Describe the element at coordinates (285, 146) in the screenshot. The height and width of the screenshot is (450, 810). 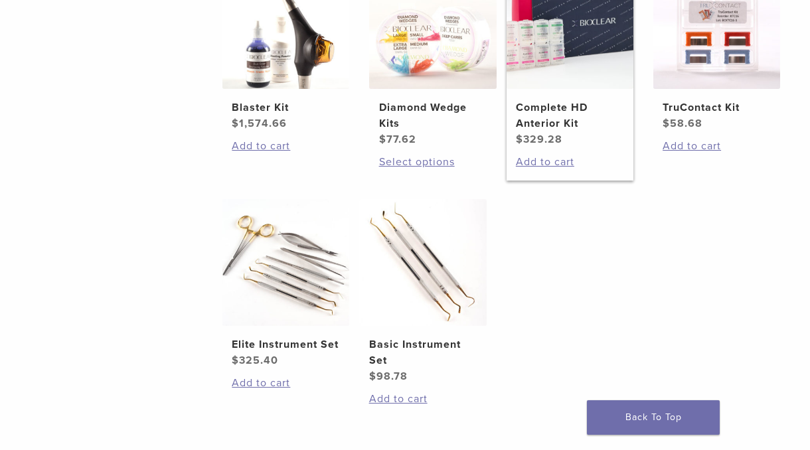
I see `a: Add to cart: “Blaster Kit”` at that location.